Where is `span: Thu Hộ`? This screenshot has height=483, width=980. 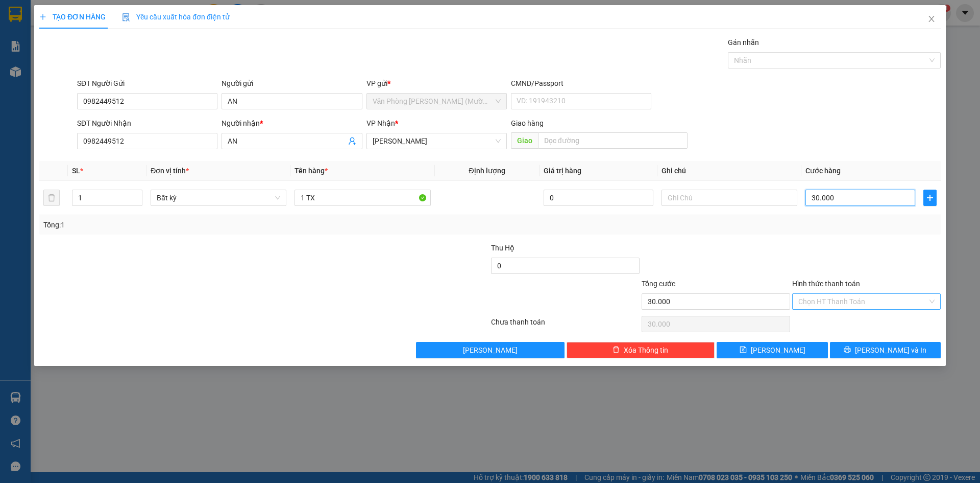 span: Thu Hộ is located at coordinates (503, 248).